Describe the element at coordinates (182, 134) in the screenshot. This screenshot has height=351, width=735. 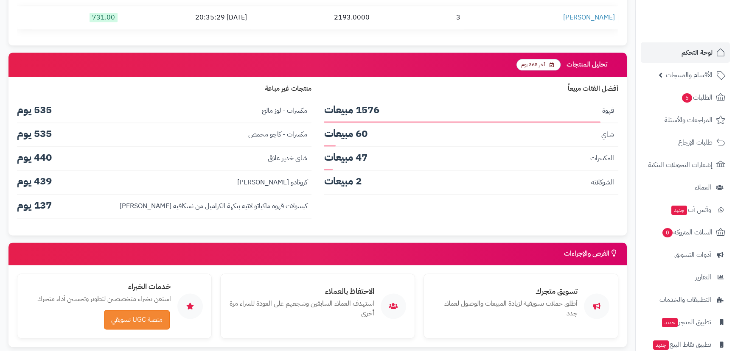
I see `span: مكسرات - كاجو محمص` at that location.